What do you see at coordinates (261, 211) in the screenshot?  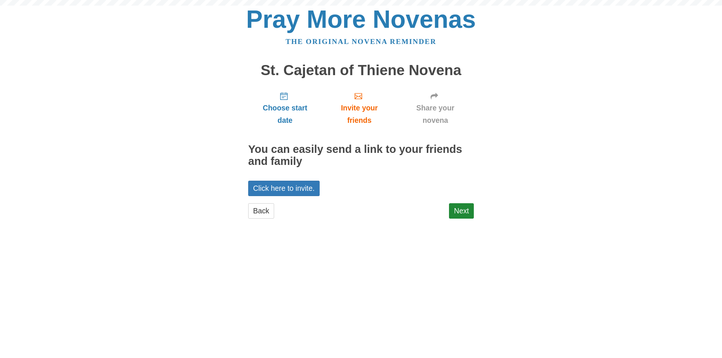 I see `a: Back` at bounding box center [261, 211].